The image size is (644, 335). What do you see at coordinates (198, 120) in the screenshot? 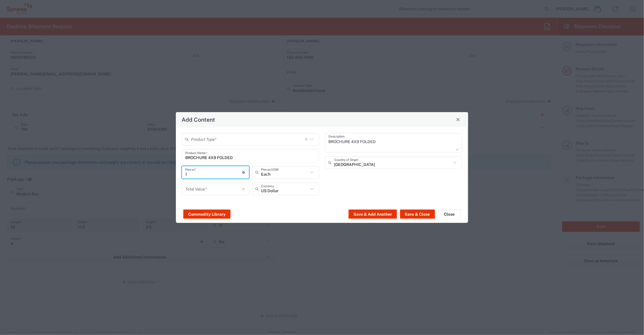
I see `h4: Add Content` at bounding box center [198, 120].